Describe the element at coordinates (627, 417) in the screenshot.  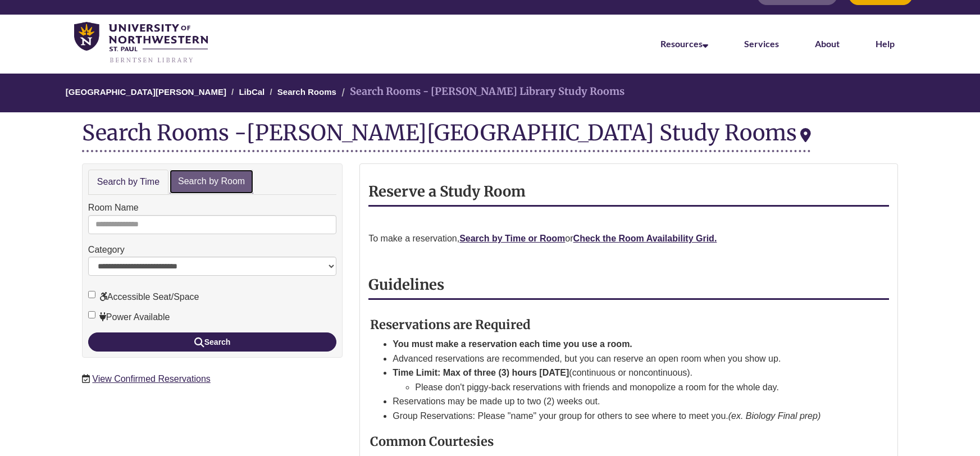
I see `li: Group Reservations: Please "name" your group for others to see where to meet you.` at that location.